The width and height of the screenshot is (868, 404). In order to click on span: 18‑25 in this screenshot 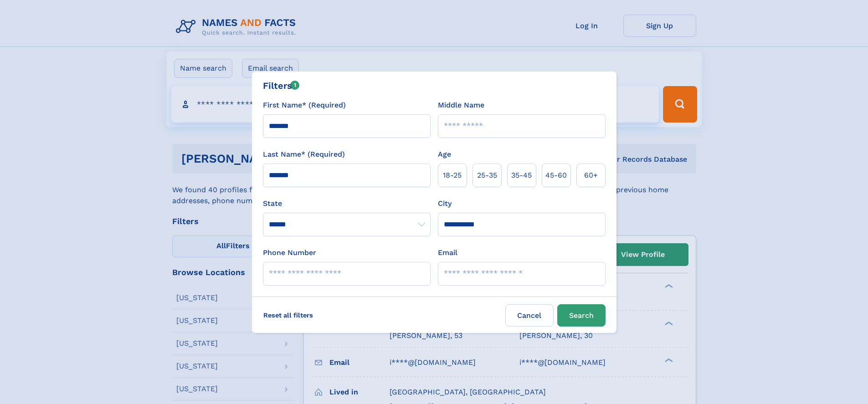, I will do `click(452, 176)`.